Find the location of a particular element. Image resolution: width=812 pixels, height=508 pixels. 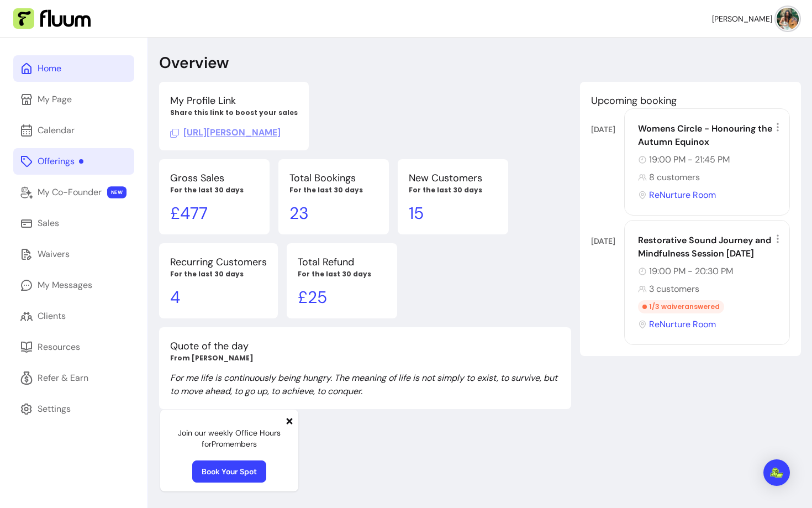

div: Settings is located at coordinates (54, 409).